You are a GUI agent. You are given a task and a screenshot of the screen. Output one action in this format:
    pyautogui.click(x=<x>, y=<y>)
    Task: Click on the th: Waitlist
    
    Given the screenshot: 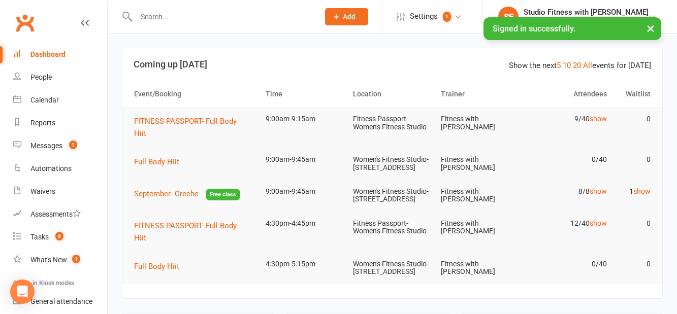 What is the action you would take?
    pyautogui.click(x=633, y=94)
    